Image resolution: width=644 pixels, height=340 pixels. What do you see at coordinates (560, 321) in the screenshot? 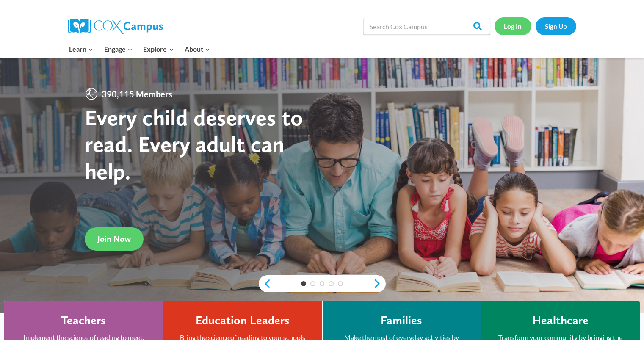
I see `h4: Healthcare` at bounding box center [560, 321].